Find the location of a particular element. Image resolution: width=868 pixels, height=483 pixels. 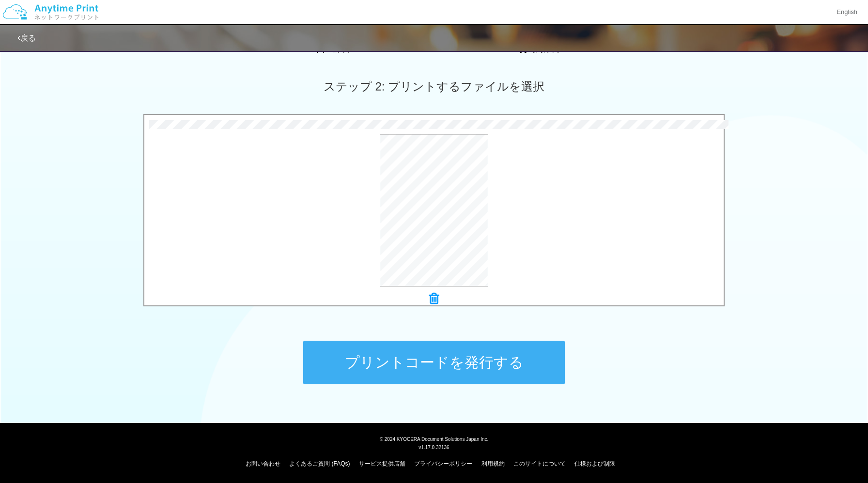

span: v1.17.0.32136 is located at coordinates (433, 448).